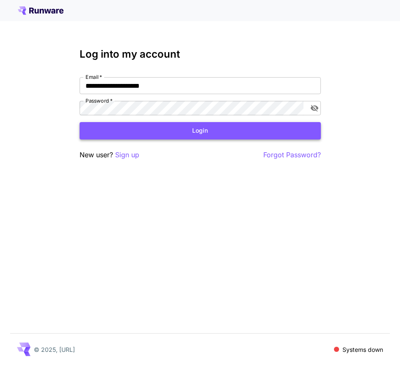 The image size is (400, 365). I want to click on button: Forgot Password?, so click(292, 155).